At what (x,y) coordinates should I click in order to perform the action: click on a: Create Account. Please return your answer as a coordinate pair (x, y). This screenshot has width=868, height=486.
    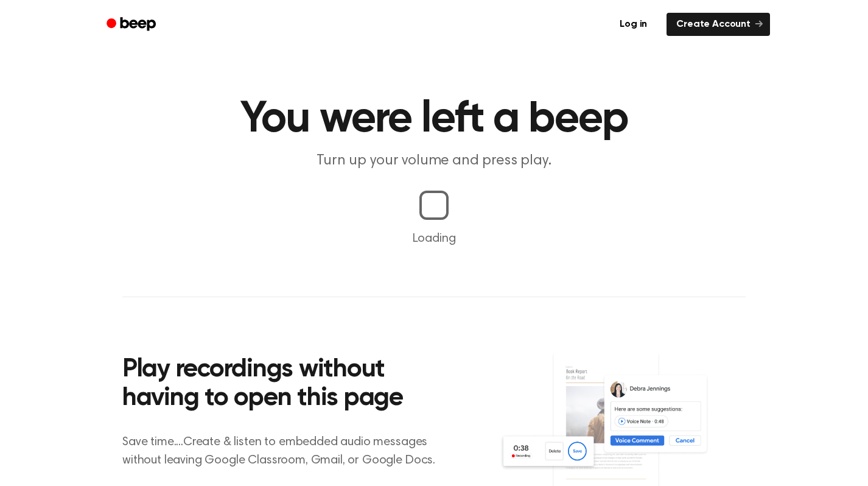
    Looking at the image, I should click on (718, 25).